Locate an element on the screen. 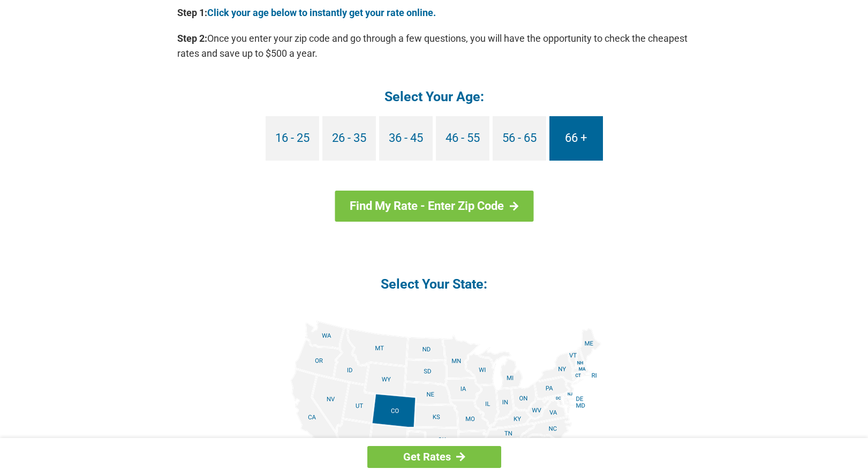 The width and height of the screenshot is (868, 476). p: Once you enter your zip code and go through a few questions, you will have the opportunity to che... is located at coordinates (434, 46).